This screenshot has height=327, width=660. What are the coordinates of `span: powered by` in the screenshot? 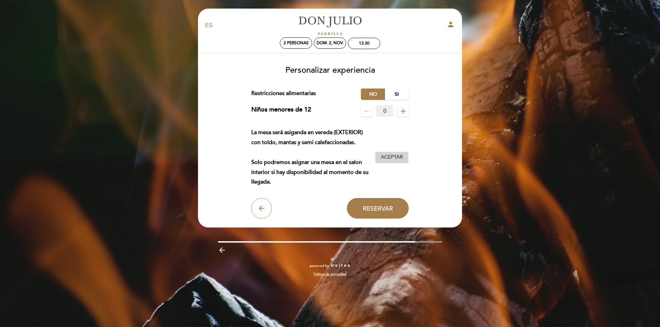 It's located at (319, 266).